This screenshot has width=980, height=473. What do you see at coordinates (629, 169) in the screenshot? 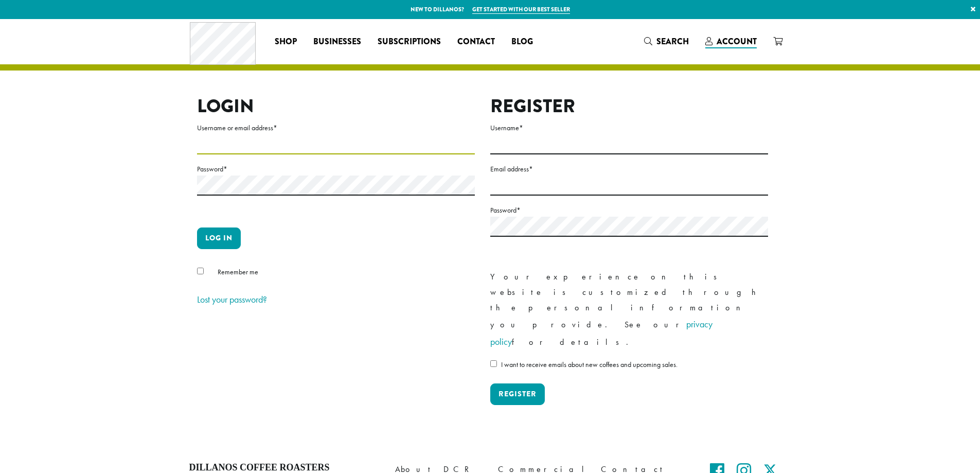
I see `label: Email address` at bounding box center [629, 169].